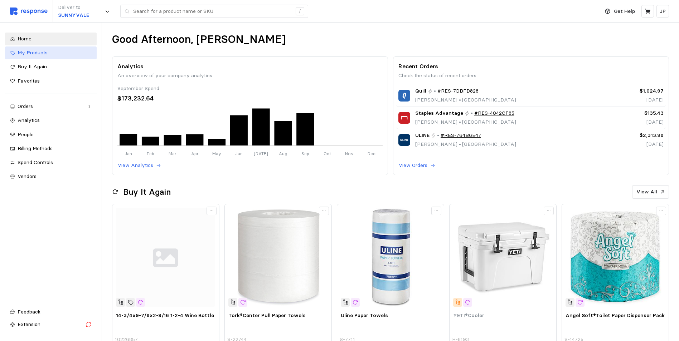 The width and height of the screenshot is (679, 341). I want to click on span: Feedback, so click(29, 312).